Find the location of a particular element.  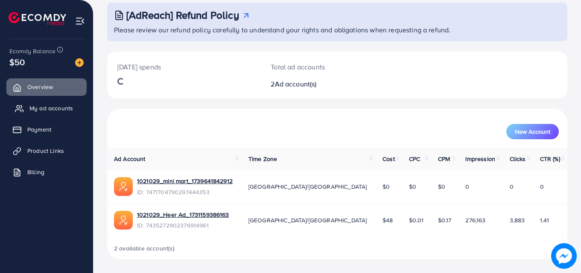

span: CPM is located at coordinates (444, 159).